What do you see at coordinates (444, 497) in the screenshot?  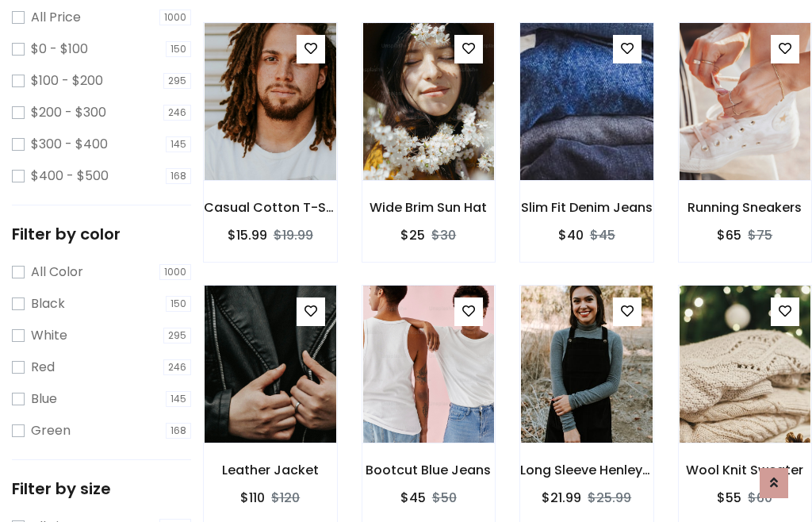 I see `del: $50` at bounding box center [444, 497].